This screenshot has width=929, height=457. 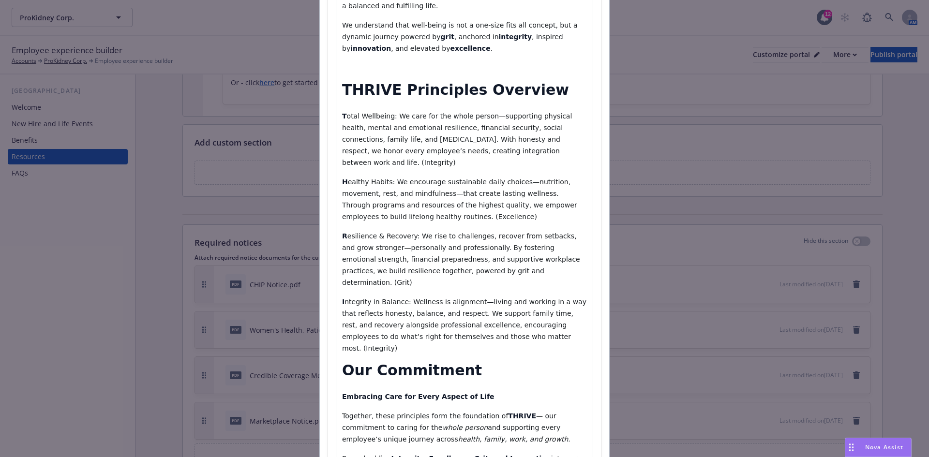 What do you see at coordinates (462, 259) in the screenshot?
I see `span: esilience & Recovery: We rise to challenges, recover from setbacks, and grow stronger—personally ...` at bounding box center [462, 259].